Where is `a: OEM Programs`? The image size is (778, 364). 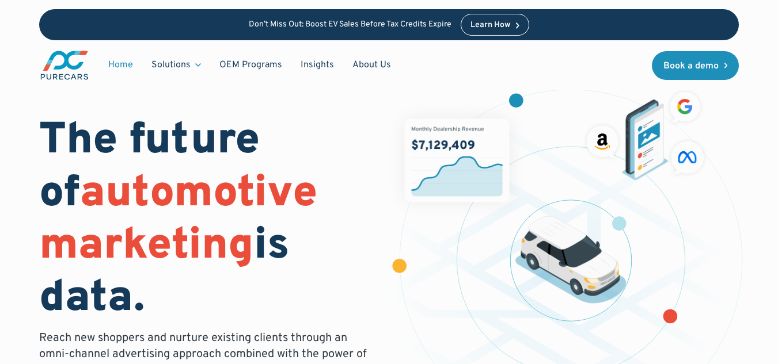
a: OEM Programs is located at coordinates (250, 65).